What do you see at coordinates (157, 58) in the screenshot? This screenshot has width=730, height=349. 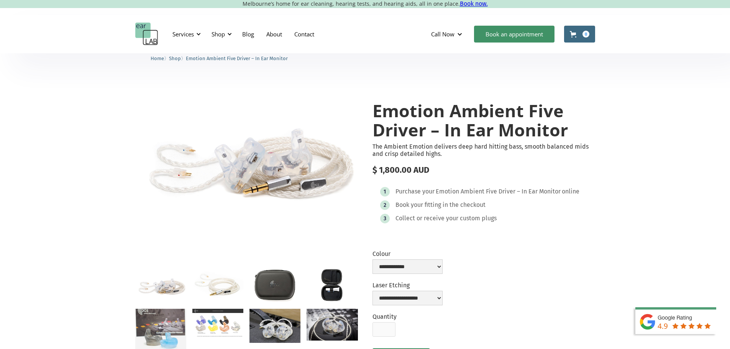 I see `span: Home` at bounding box center [157, 58].